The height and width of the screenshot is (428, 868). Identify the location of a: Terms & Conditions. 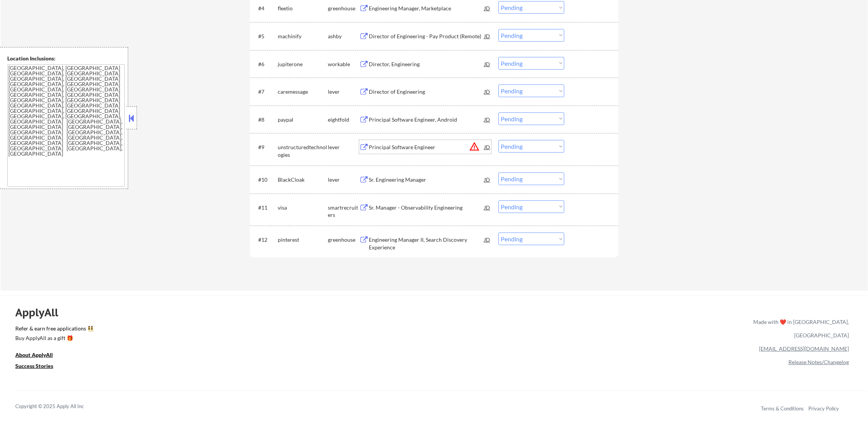
(782, 408).